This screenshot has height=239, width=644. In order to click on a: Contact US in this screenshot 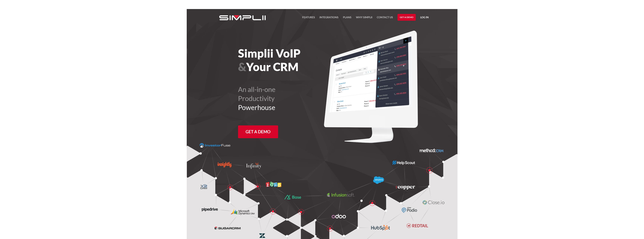, I will do `click(385, 18)`.